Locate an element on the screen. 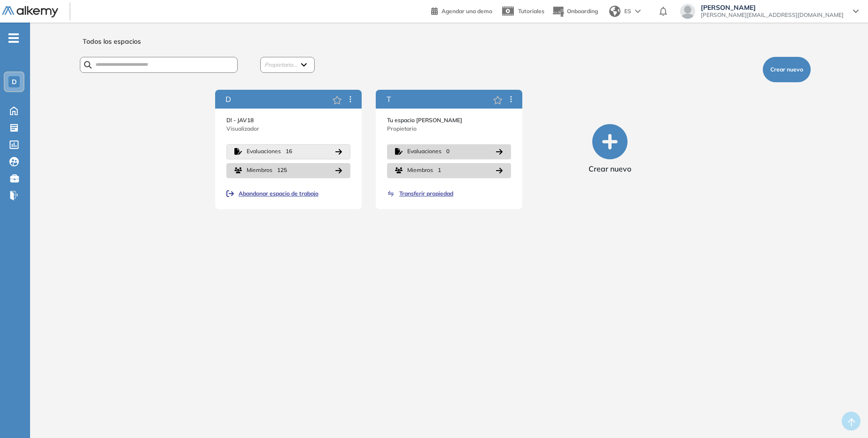 The height and width of the screenshot is (438, 868). span: 0 is located at coordinates (448, 151).